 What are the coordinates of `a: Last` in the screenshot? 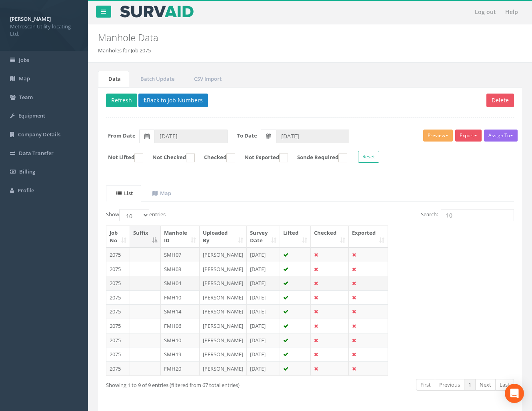 It's located at (504, 385).